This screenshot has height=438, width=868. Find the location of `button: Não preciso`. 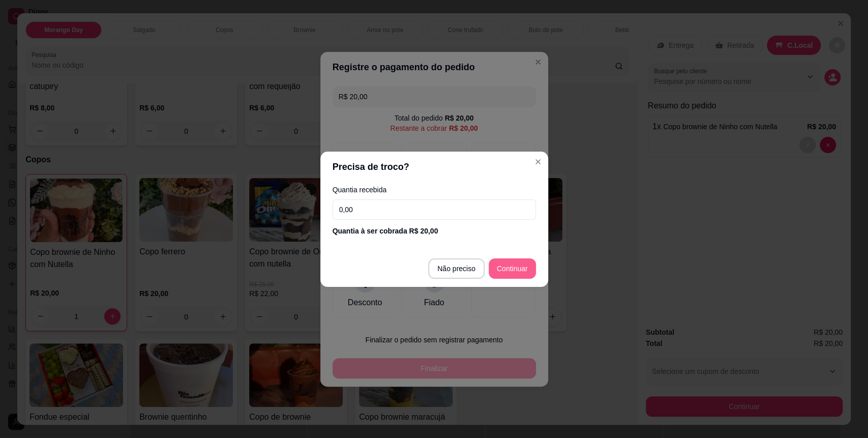

button: Não preciso is located at coordinates (456, 268).